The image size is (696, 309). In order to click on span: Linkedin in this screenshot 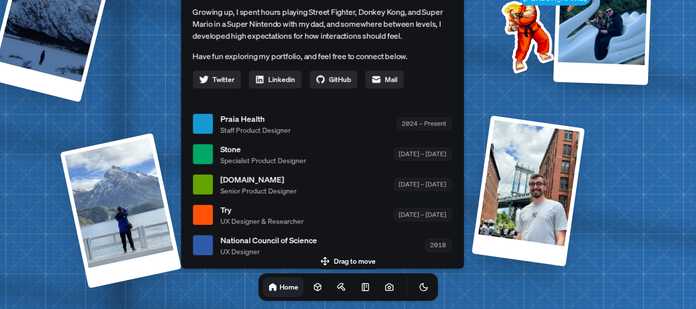, I will do `click(282, 79)`.